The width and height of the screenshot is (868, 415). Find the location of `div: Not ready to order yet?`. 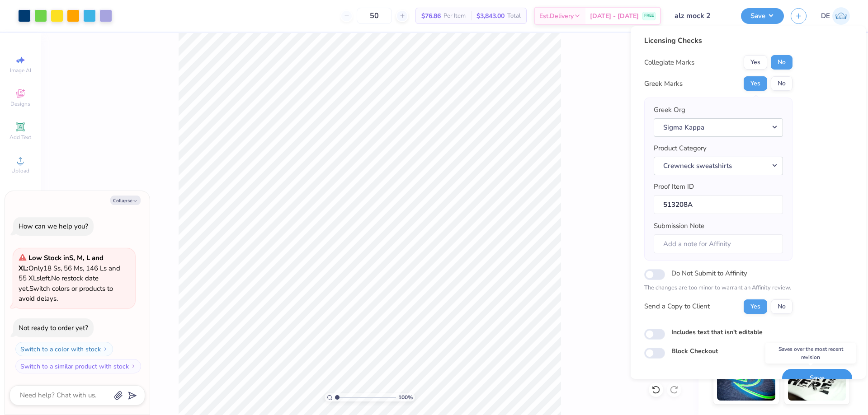

div: Not ready to order yet? is located at coordinates (53, 328).